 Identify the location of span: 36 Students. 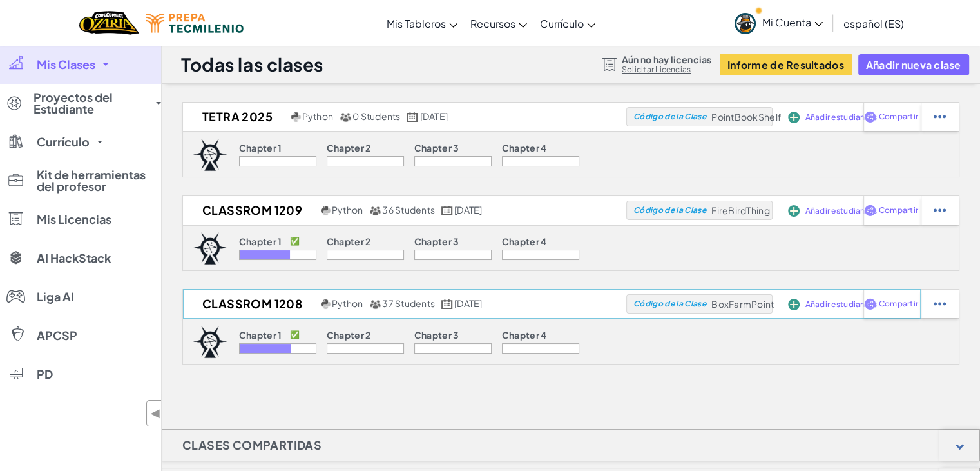
(408, 209).